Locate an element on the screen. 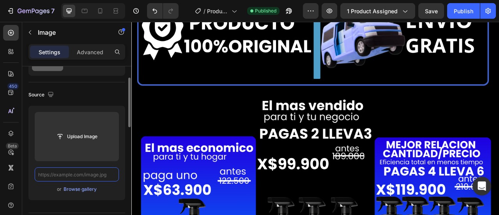  span: Published is located at coordinates (266, 11).